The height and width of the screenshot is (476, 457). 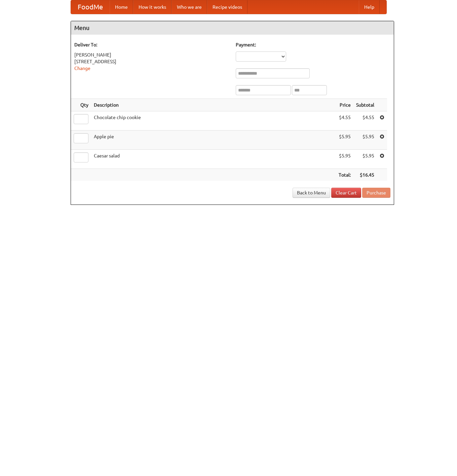 I want to click on td: Apple pie, so click(x=213, y=140).